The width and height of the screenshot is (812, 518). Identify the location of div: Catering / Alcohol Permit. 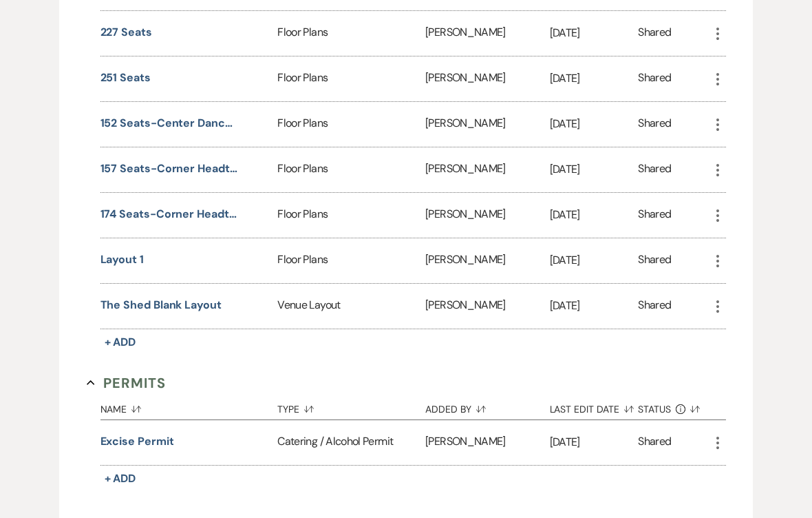
(351, 443).